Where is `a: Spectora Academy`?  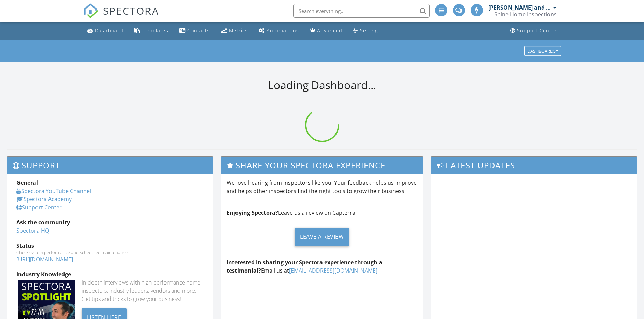
a: Spectora Academy is located at coordinates (44, 199).